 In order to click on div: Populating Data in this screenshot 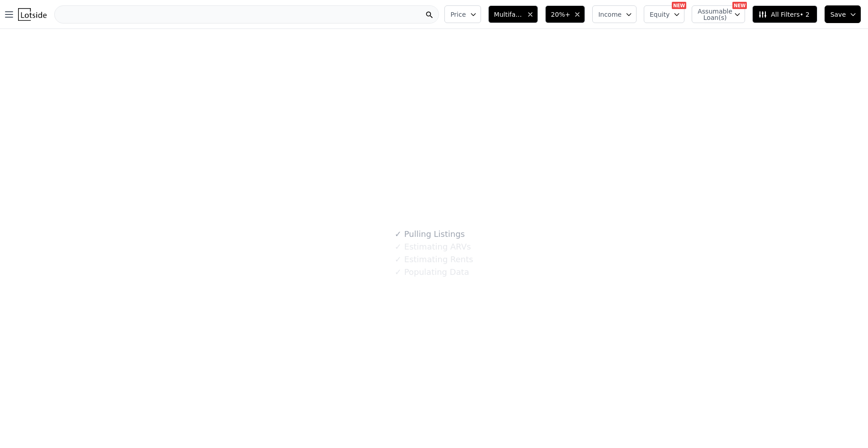, I will do `click(432, 273)`.